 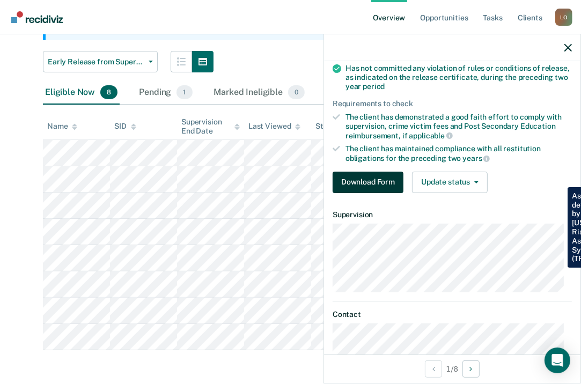 What do you see at coordinates (96, 62) in the screenshot?
I see `span: Early Release from Supervision` at bounding box center [96, 62].